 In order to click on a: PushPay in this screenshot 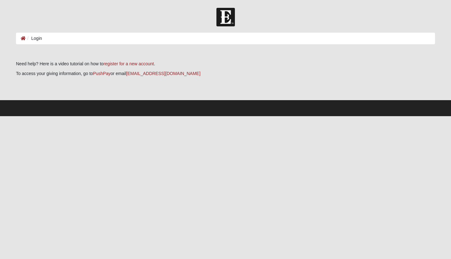, I will do `click(102, 73)`.